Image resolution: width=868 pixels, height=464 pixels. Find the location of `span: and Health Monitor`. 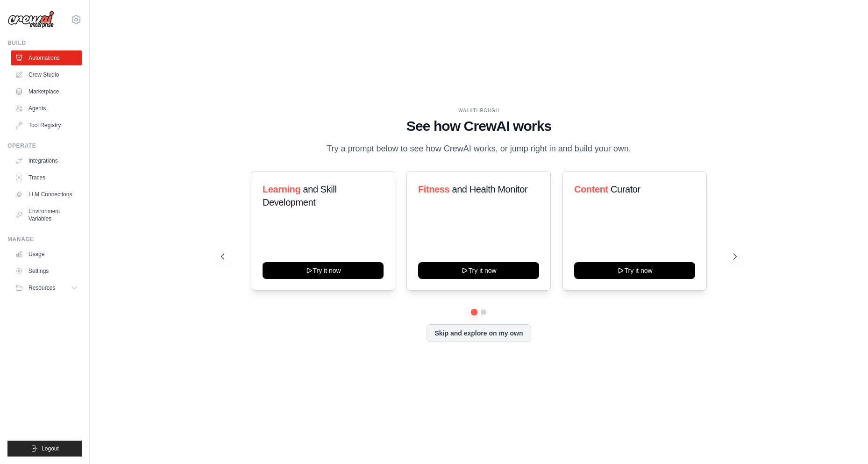

span: and Health Monitor is located at coordinates (490, 189).